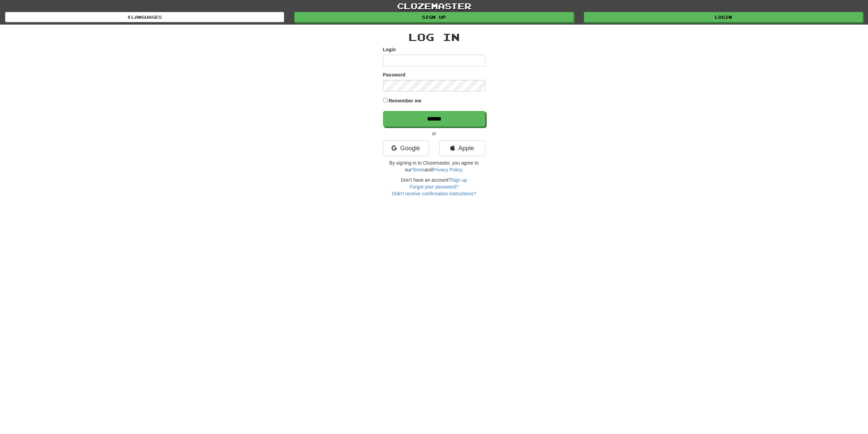 This screenshot has height=434, width=868. Describe the element at coordinates (462, 148) in the screenshot. I see `a: Apple` at that location.